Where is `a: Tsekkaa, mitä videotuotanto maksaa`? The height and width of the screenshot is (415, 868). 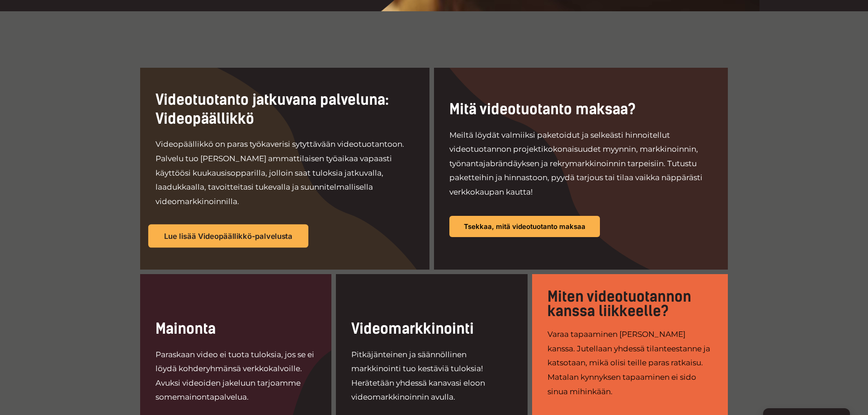 a: Tsekkaa, mitä videotuotanto maksaa is located at coordinates (524, 226).